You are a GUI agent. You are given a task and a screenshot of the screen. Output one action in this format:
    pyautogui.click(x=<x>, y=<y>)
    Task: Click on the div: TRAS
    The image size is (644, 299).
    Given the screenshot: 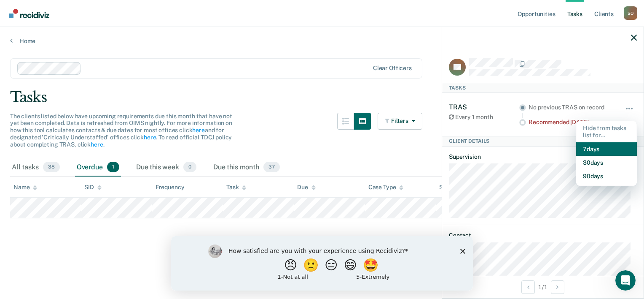 What is the action you would take?
    pyautogui.click(x=484, y=107)
    